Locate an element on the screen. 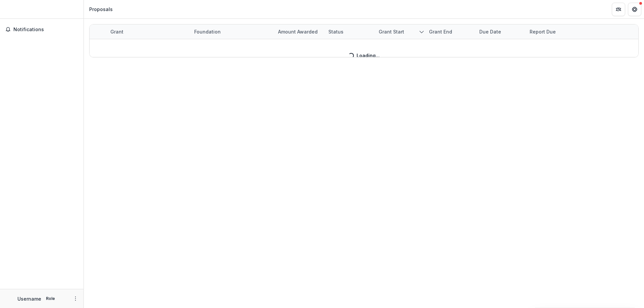  button: Partners is located at coordinates (619, 9).